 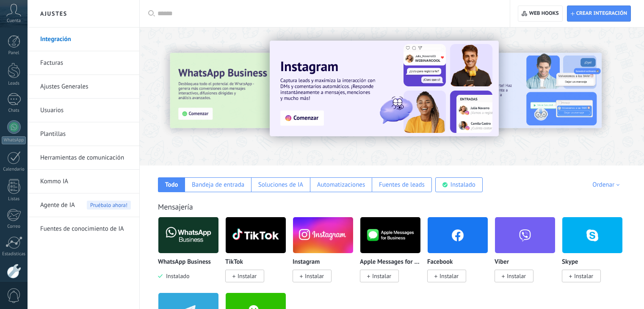 I want to click on p: Instagram, so click(x=306, y=262).